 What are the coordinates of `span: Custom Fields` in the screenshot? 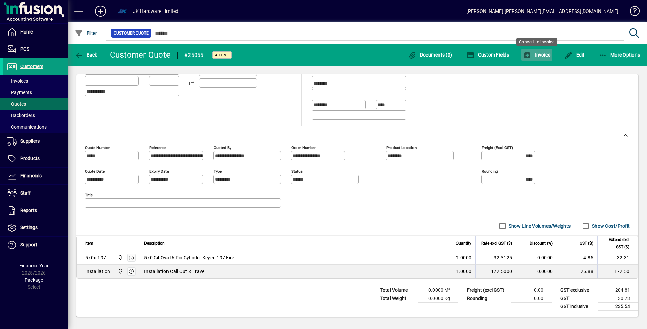 It's located at (488, 55).